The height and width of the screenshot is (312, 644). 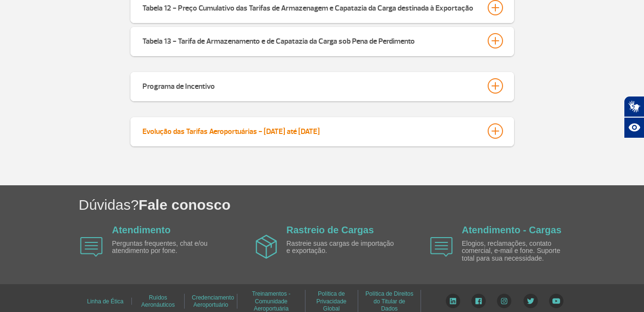 I want to click on img: YouTube, so click(x=556, y=301).